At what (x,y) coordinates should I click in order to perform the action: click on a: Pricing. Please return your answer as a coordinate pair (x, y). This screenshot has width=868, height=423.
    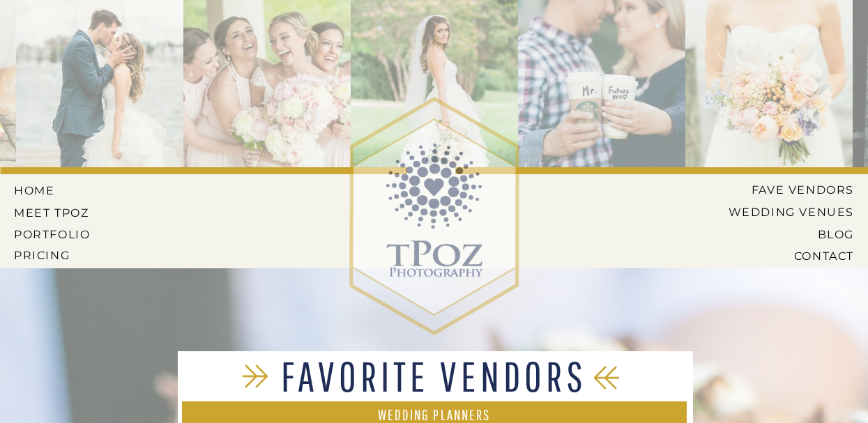
    Looking at the image, I should click on (54, 256).